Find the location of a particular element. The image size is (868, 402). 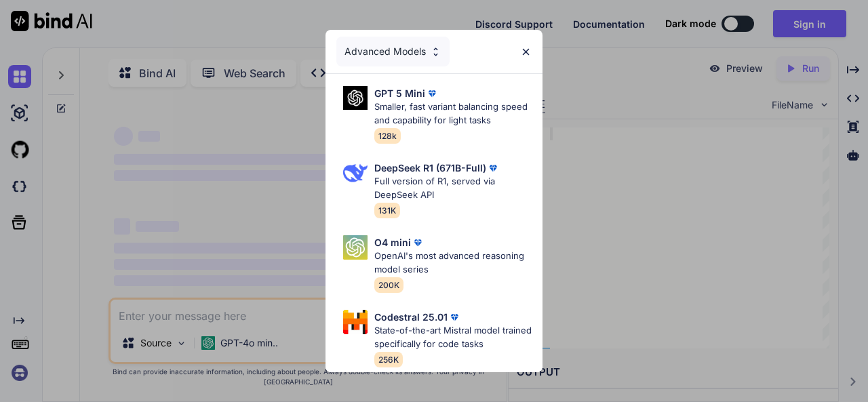

p: Codestral 25.01 is located at coordinates (411, 317).